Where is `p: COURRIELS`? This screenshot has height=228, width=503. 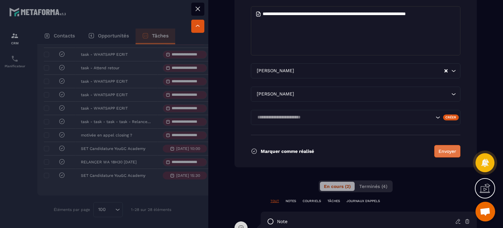
p: COURRIELS is located at coordinates (312, 201).